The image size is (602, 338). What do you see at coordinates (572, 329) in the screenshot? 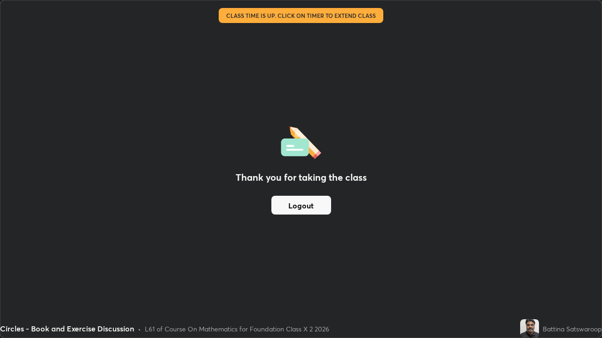
I see `div: Battina Satswaroop` at bounding box center [572, 329].